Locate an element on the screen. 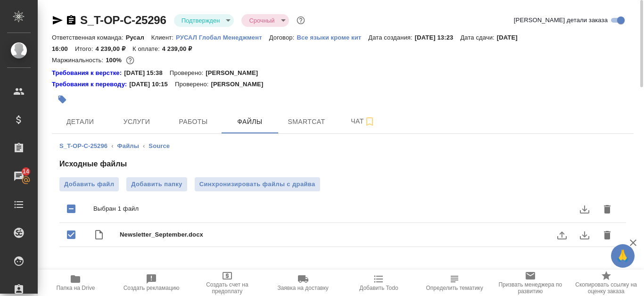  p: Дата создания: is located at coordinates (391, 37).